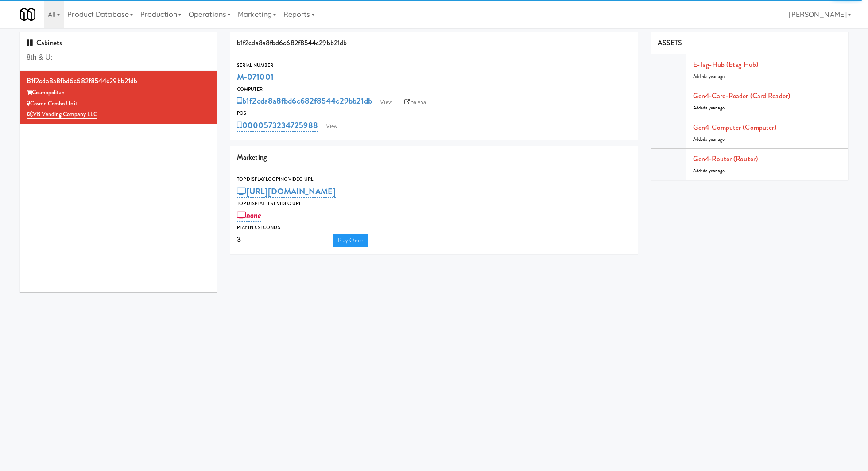  What do you see at coordinates (28, 14) in the screenshot?
I see `img: Micromart` at bounding box center [28, 14].